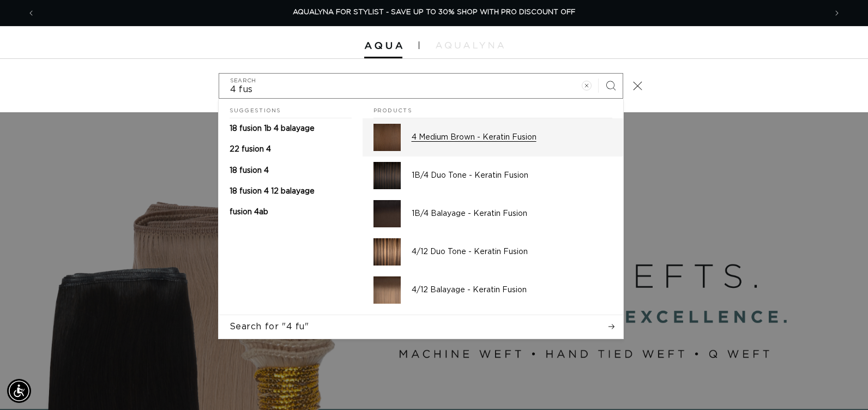  Describe the element at coordinates (512, 175) in the screenshot. I see `p: 1B/4 Duo Tone - Keratin Fusion` at that location.